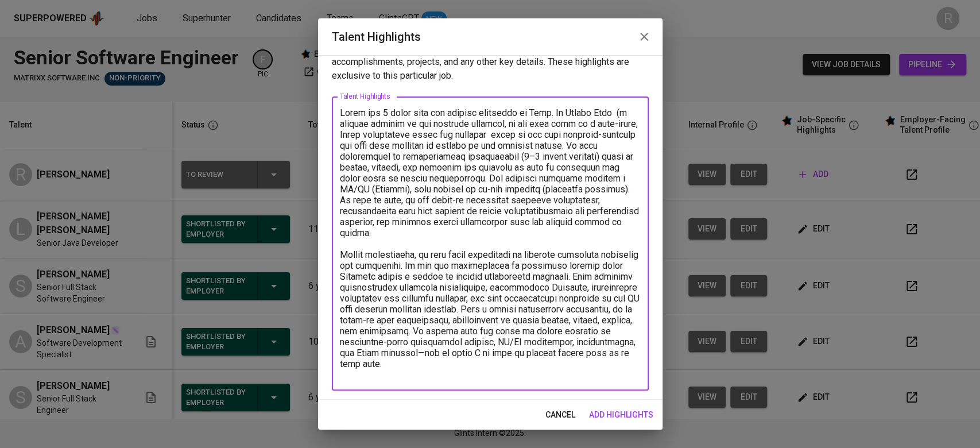 Image resolution: width=980 pixels, height=448 pixels. Describe the element at coordinates (621, 414) in the screenshot. I see `button: add highlights` at that location.